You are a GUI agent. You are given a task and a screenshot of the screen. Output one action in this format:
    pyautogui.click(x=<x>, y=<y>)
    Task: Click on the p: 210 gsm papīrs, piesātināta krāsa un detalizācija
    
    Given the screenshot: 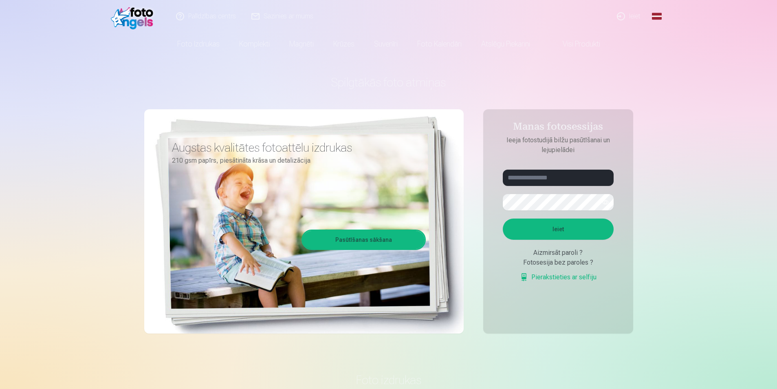 What is the action you would take?
    pyautogui.click(x=296, y=161)
    